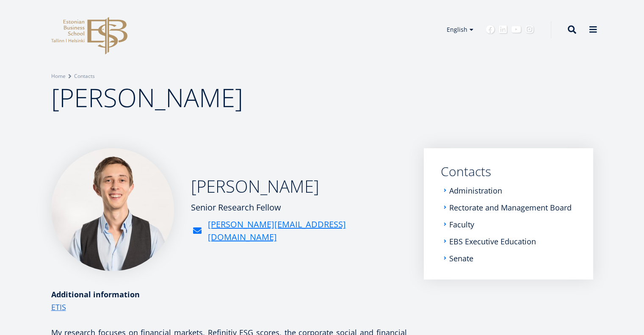 Image resolution: width=644 pixels, height=335 pixels. What do you see at coordinates (490, 30) in the screenshot?
I see `a: Facebook` at bounding box center [490, 30].